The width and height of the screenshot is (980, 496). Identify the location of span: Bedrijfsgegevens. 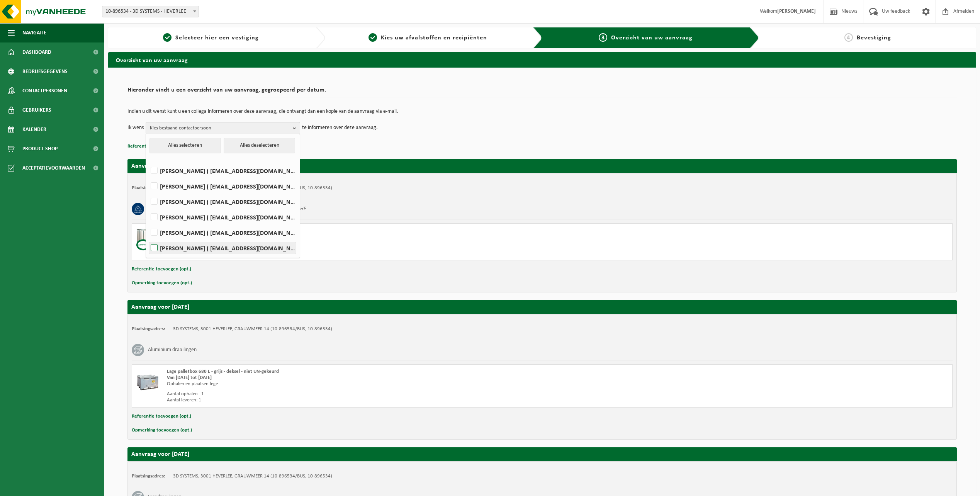
(45, 72).